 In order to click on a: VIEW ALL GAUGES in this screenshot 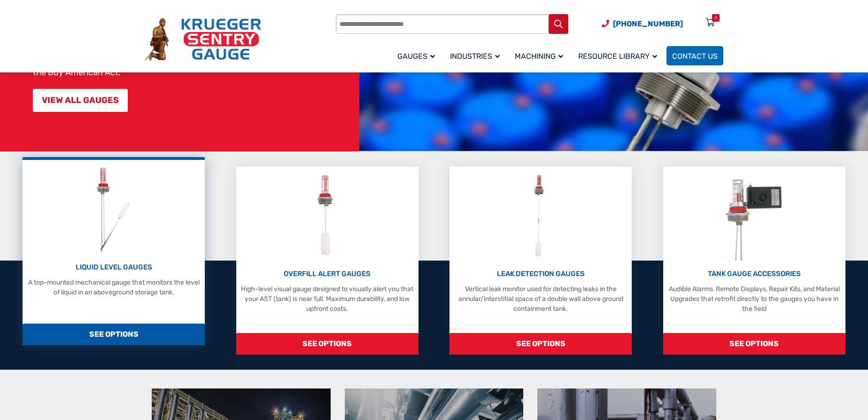, I will do `click(80, 100)`.